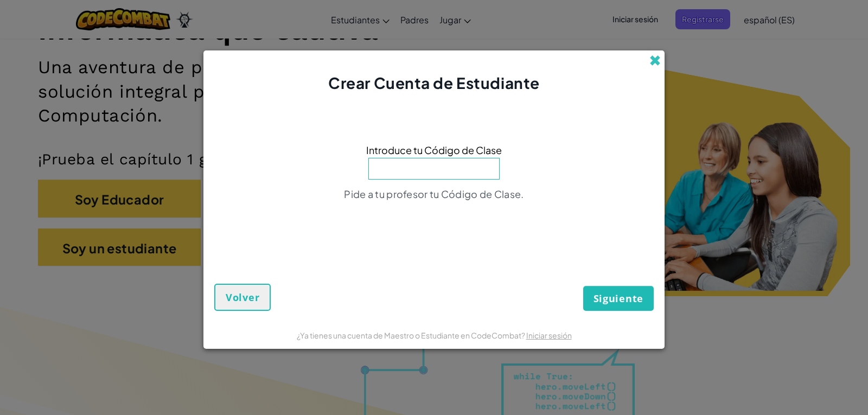  What do you see at coordinates (434, 83) in the screenshot?
I see `font: Crear Cuenta de Estudiante` at bounding box center [434, 83].